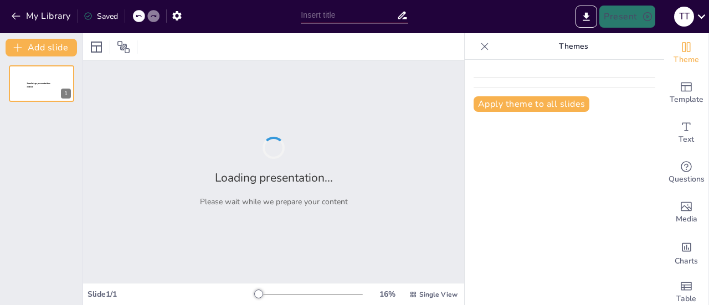 Image resolution: width=709 pixels, height=305 pixels. I want to click on button: My Library, so click(42, 16).